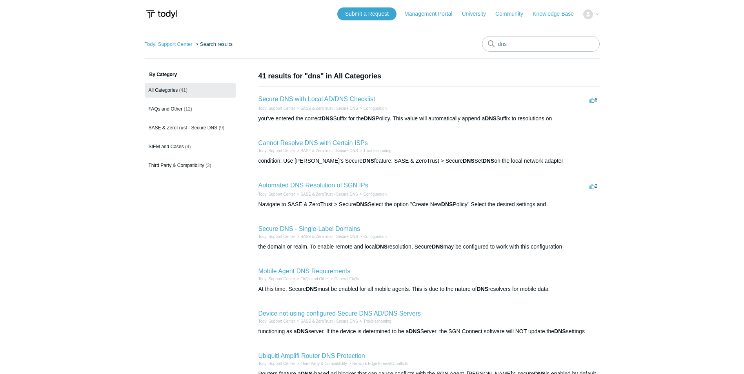 This screenshot has width=744, height=374. I want to click on a: FAQs and Other (12), so click(190, 109).